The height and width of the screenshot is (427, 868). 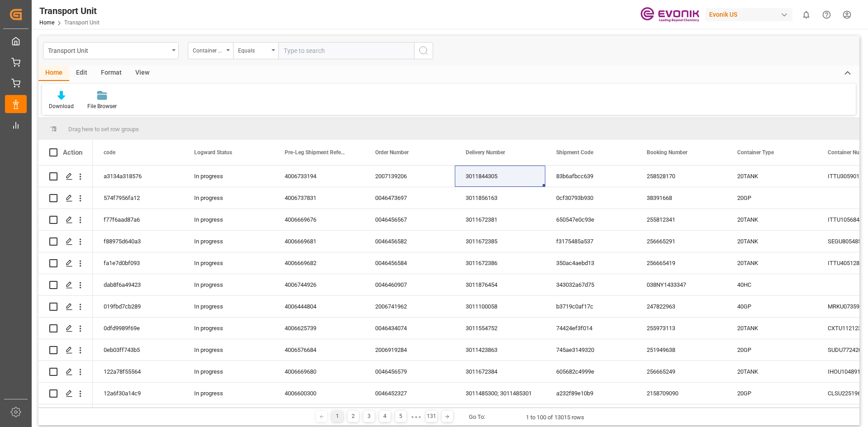 I want to click on div: 650547e0c93e, so click(x=590, y=220).